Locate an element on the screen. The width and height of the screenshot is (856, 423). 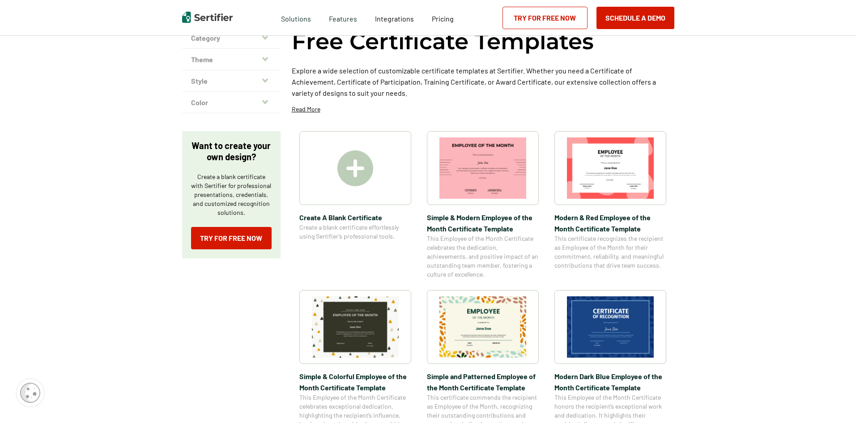
span: This certificate recognizes the recipient as Employee of the Month for their commitment, reliabil... is located at coordinates (610, 252).